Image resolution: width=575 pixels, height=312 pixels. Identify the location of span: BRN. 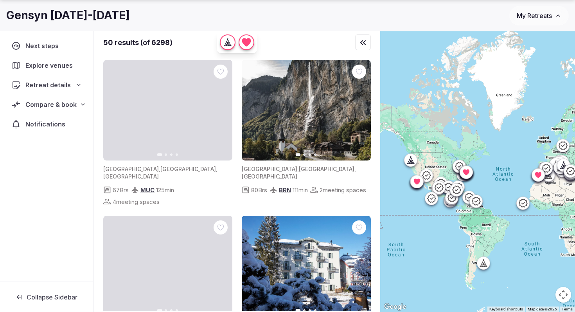
(285, 190).